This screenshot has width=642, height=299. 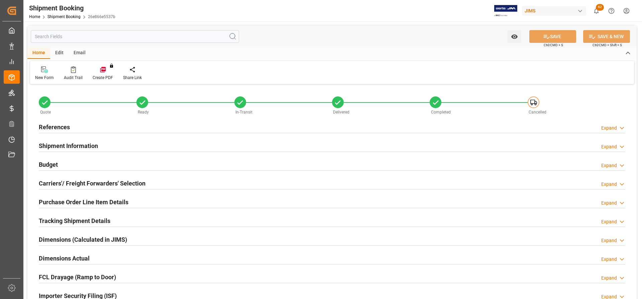 What do you see at coordinates (143, 112) in the screenshot?
I see `span: Ready` at bounding box center [143, 112].